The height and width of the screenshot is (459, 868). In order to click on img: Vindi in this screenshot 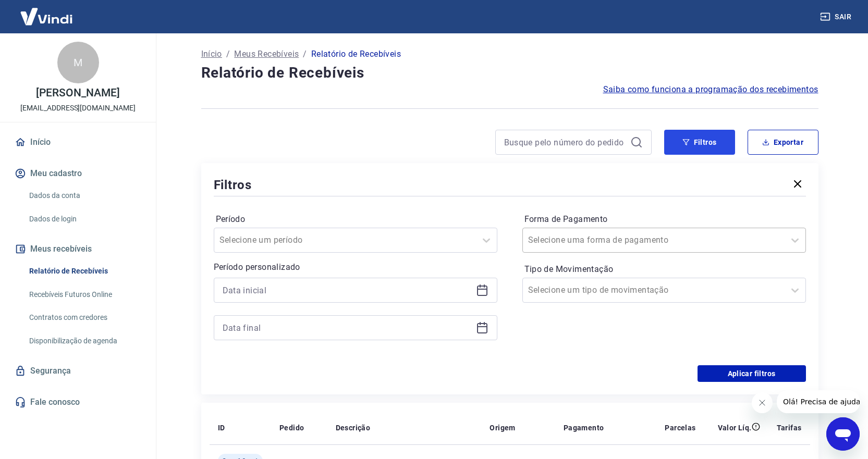, I will do `click(46, 16)`.